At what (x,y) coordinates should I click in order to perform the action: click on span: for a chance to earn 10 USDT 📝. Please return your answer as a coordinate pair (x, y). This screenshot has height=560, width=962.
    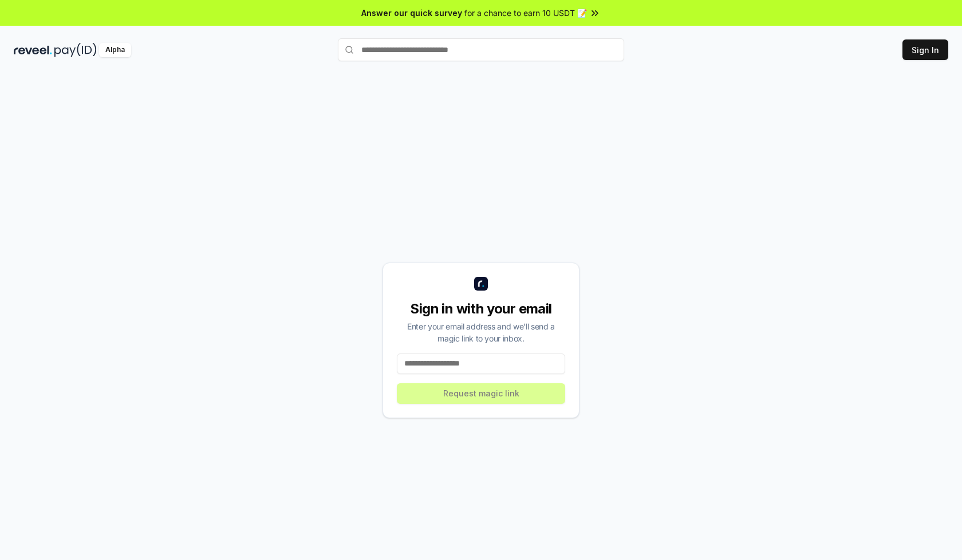
    Looking at the image, I should click on (526, 12).